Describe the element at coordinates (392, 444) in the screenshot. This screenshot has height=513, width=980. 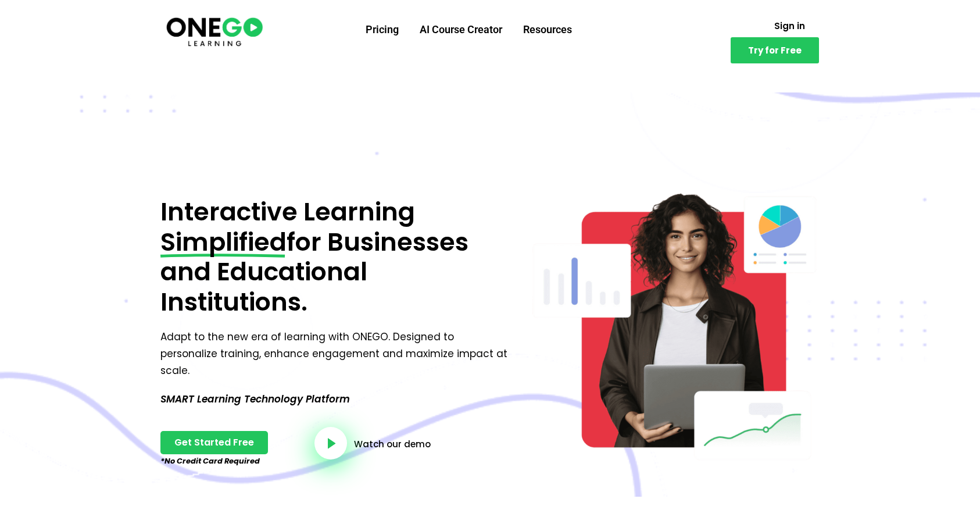
I see `a: Watch our demo` at that location.